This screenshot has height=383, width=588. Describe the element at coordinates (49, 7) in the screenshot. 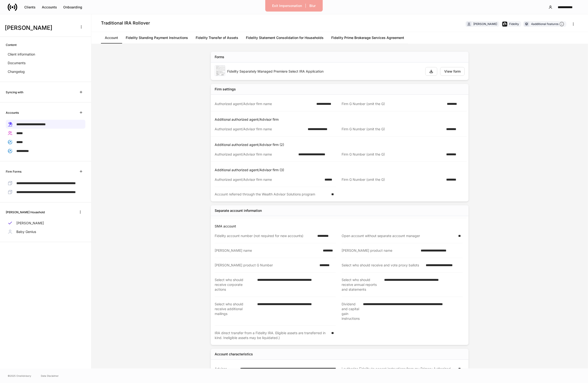

I see `div: Accounts` at that location.